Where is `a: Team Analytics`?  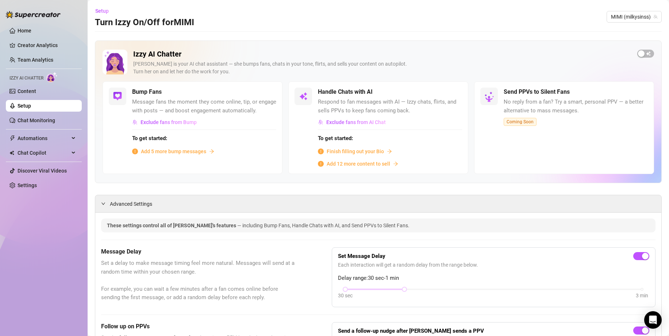
a: Team Analytics is located at coordinates (35, 60).